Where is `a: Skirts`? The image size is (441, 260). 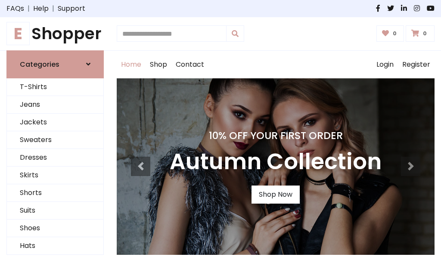 a: Skirts is located at coordinates (55, 175).